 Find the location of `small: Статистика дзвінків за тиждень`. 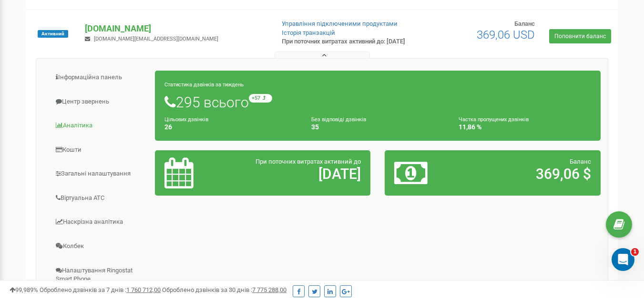

small: Статистика дзвінків за тиждень is located at coordinates (204, 84).